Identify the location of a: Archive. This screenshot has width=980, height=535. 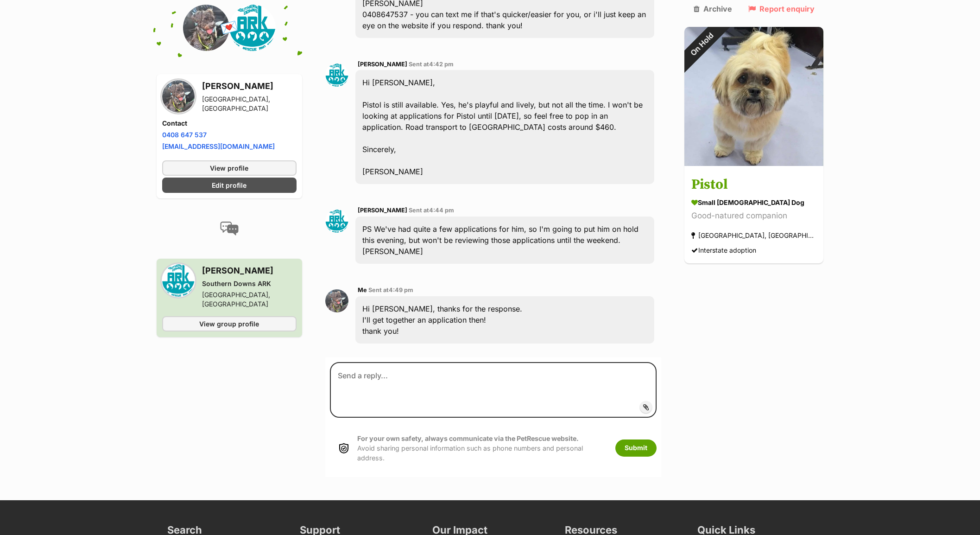
(713, 8).